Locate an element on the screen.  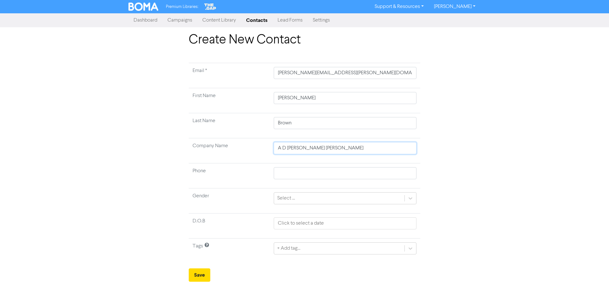
td: First Name is located at coordinates (229, 101).